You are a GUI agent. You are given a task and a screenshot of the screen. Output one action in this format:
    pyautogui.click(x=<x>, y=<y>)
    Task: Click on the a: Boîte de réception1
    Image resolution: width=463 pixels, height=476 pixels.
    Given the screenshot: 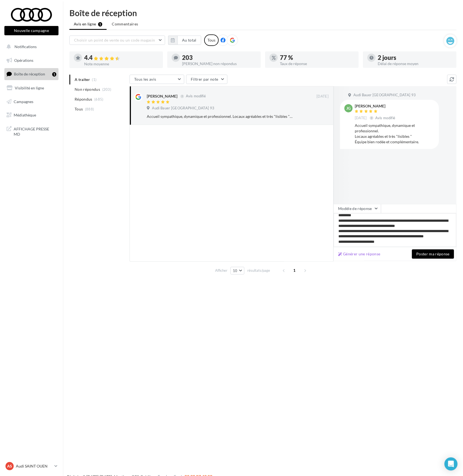 What is the action you would take?
    pyautogui.click(x=32, y=74)
    